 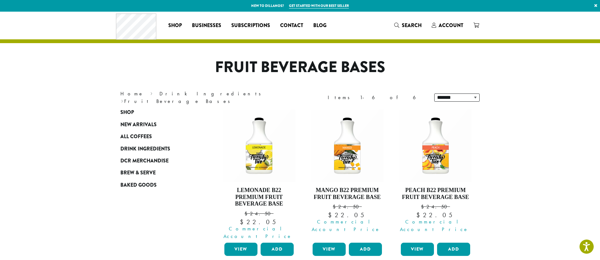 What do you see at coordinates (259, 197) in the screenshot?
I see `h4: Lemonade B22 Premium Fruit Beverage Base` at bounding box center [259, 197].